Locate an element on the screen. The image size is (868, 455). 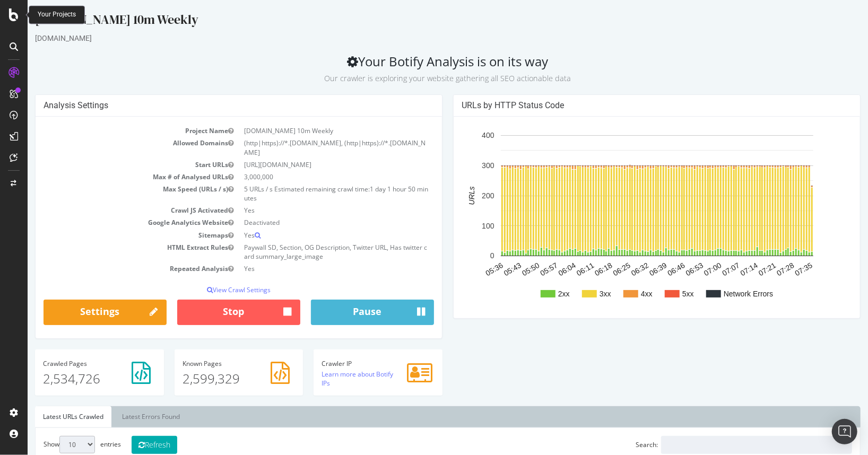
td: Start URLs is located at coordinates (113, 164).